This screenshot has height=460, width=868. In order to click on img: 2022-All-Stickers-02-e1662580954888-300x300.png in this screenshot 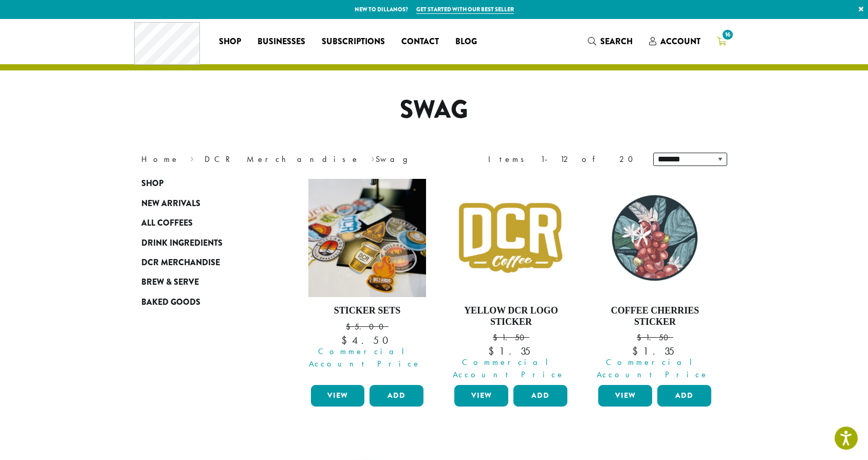, I will do `click(367, 238)`.